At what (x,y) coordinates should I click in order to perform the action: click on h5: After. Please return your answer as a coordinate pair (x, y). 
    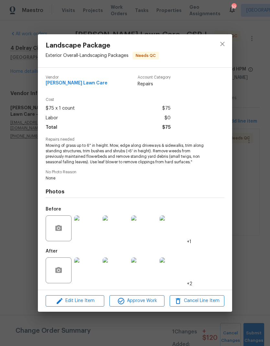
    Looking at the image, I should click on (51, 252).